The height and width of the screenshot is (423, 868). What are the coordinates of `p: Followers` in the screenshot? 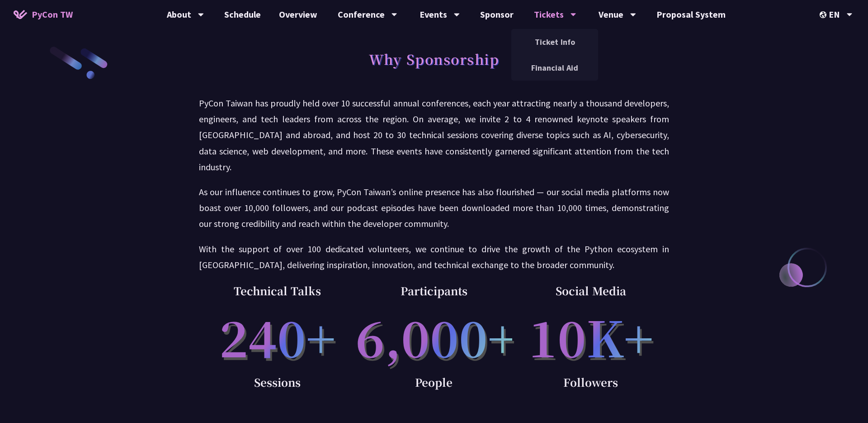 It's located at (591, 382).